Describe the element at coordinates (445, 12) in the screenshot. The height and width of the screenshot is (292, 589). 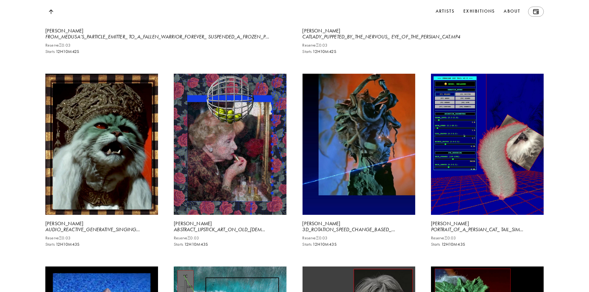
I see `a: Artists` at that location.